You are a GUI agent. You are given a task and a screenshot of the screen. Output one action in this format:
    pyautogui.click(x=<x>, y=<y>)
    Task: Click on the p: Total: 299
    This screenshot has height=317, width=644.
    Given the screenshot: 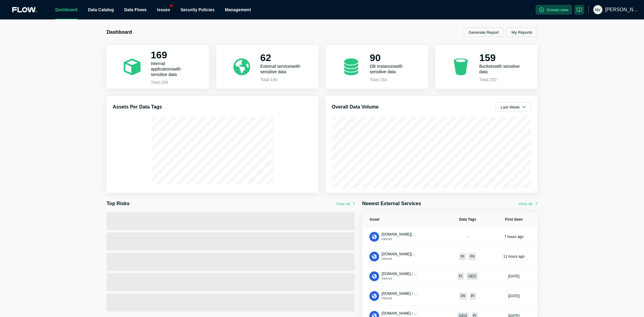 What is the action you would take?
    pyautogui.click(x=173, y=82)
    